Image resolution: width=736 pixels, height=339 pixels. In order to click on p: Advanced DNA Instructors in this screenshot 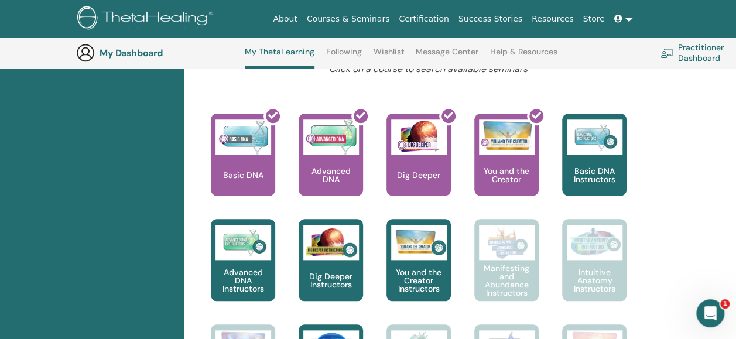, I will do `click(243, 280)`.